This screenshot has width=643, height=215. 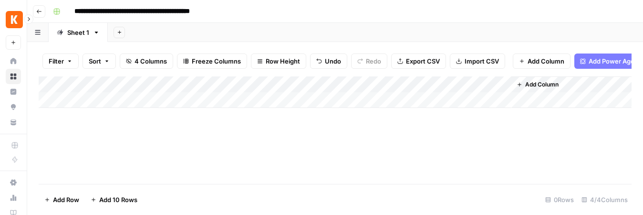 What do you see at coordinates (56, 61) in the screenshot?
I see `span: Filter` at bounding box center [56, 61].